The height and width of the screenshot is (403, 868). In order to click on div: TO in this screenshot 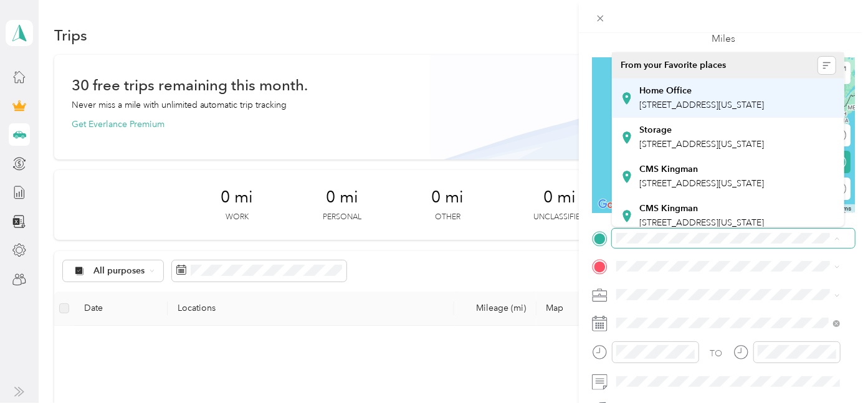, I will do `click(716, 354)`.